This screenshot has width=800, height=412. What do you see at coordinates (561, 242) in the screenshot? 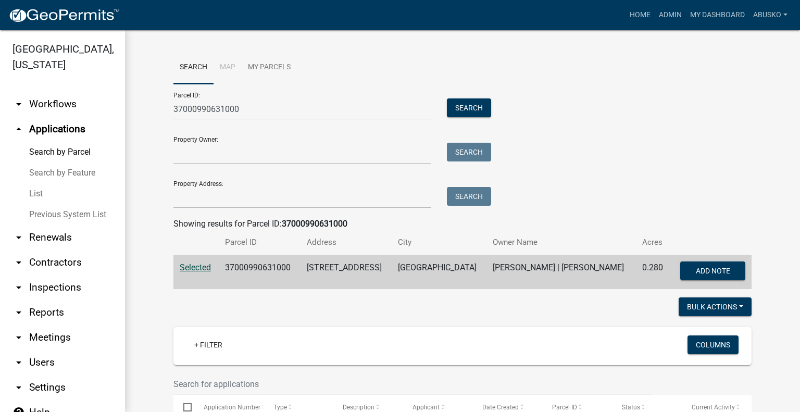
I see `th: Owner Name` at bounding box center [561, 242].